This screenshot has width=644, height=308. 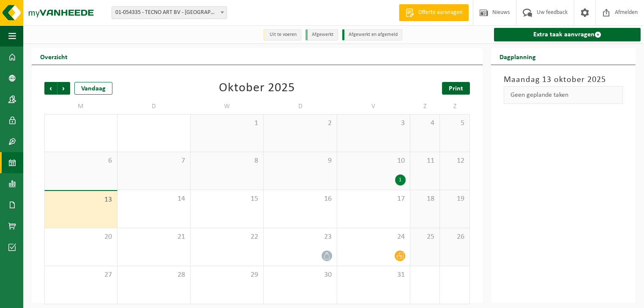 I want to click on span: 7, so click(x=154, y=161).